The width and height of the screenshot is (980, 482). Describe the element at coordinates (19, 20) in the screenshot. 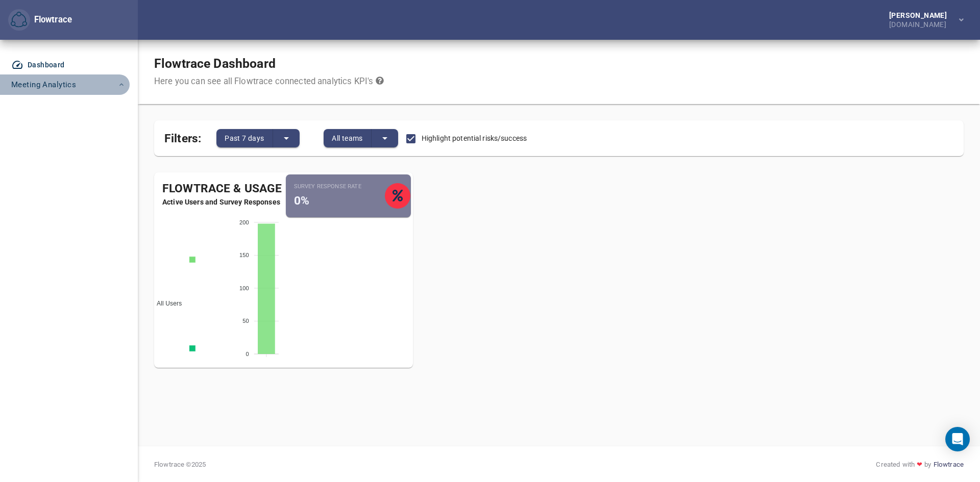

I see `button: Flowtrace` at that location.